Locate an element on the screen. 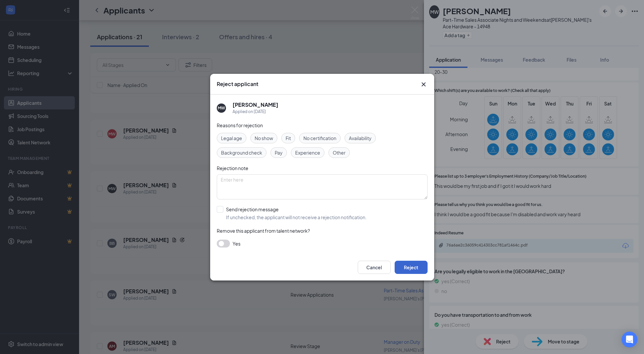  span: Remove this applicant from talent network? is located at coordinates (263, 231).